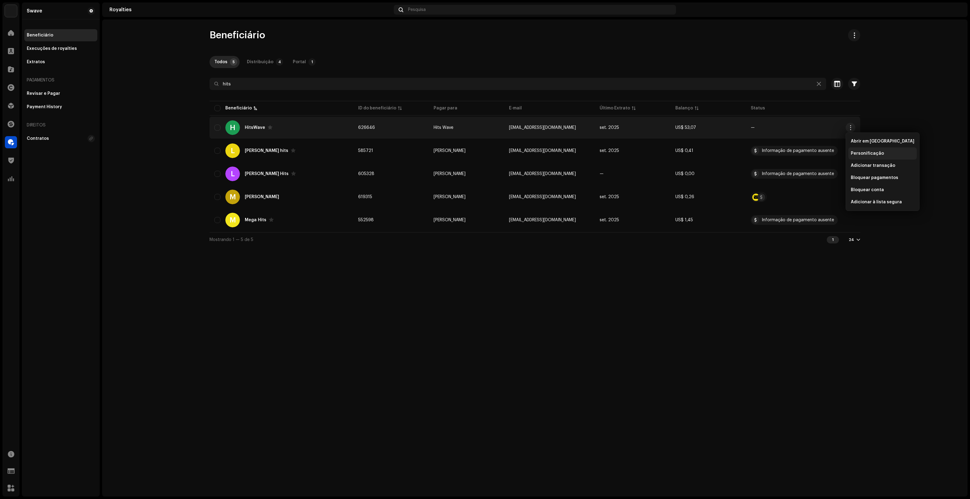  Describe the element at coordinates (234, 62) in the screenshot. I see `p-badge: 5` at that location.